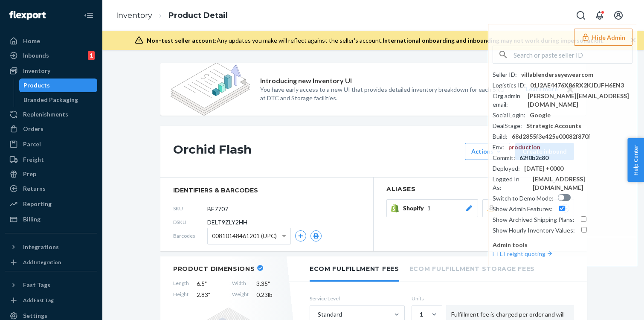 The image size is (644, 320). I want to click on div: Add Fast Tag, so click(39, 300).